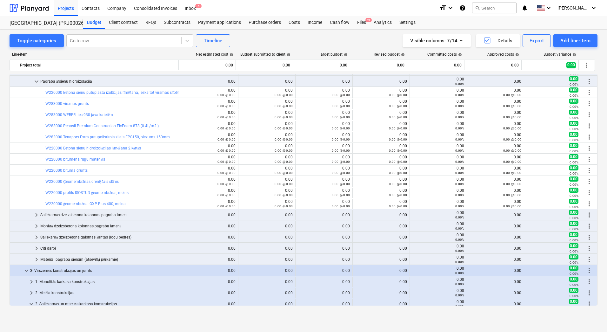  I want to click on i: notifications, so click(525, 8).